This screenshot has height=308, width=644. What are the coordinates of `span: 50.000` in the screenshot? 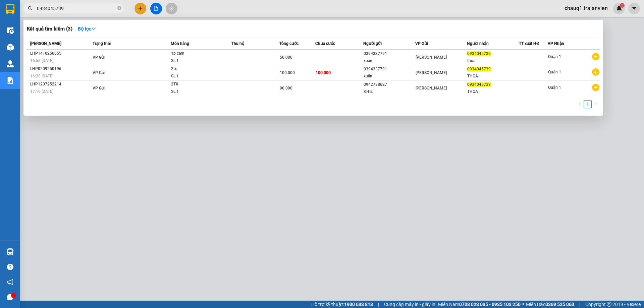 It's located at (286, 57).